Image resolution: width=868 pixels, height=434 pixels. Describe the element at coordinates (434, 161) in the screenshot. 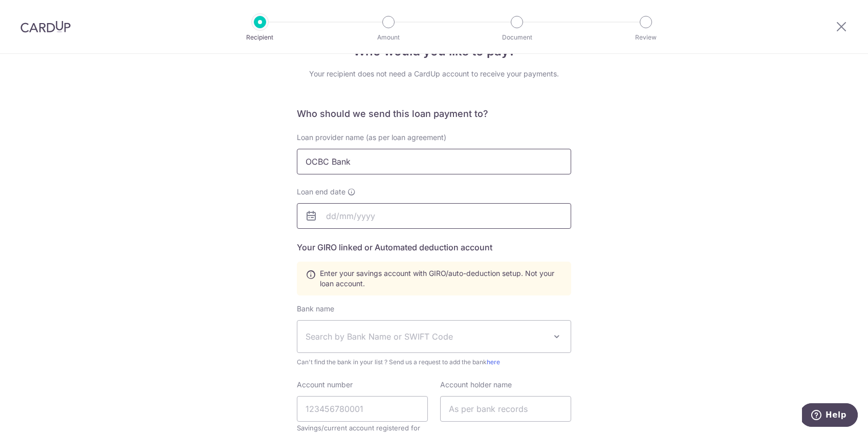

I see `input: As stated in loan agreement` at that location.